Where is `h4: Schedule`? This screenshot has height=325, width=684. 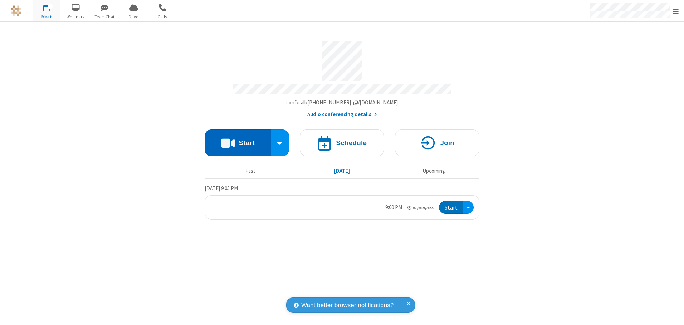 h4: Schedule is located at coordinates (351, 143).